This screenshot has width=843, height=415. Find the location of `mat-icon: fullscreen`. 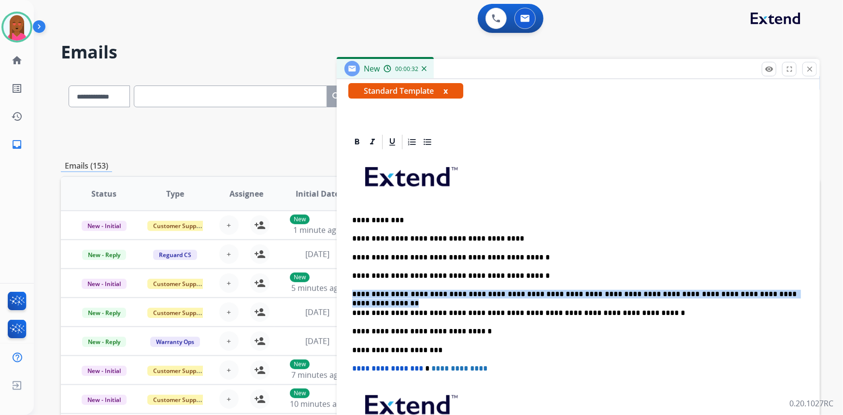

mat-icon: fullscreen is located at coordinates (789, 69).